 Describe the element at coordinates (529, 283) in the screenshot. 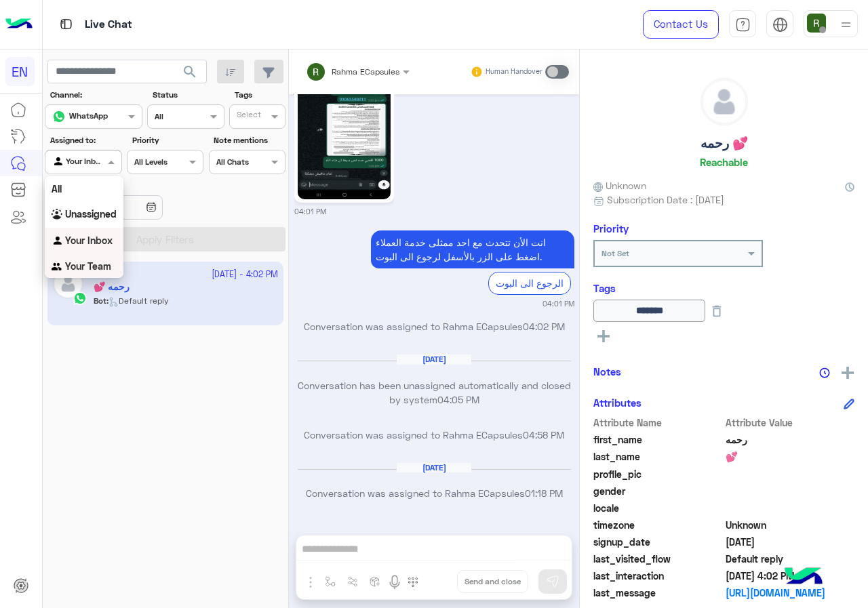

I see `div: الرجوع الى البوت` at that location.